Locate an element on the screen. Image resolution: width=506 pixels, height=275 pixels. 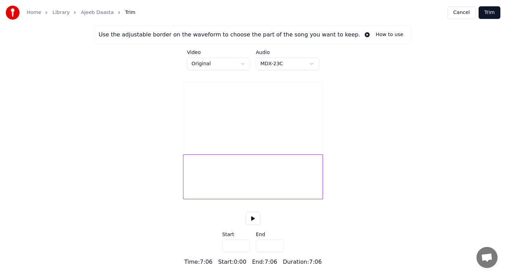
a: Home is located at coordinates (34, 13).